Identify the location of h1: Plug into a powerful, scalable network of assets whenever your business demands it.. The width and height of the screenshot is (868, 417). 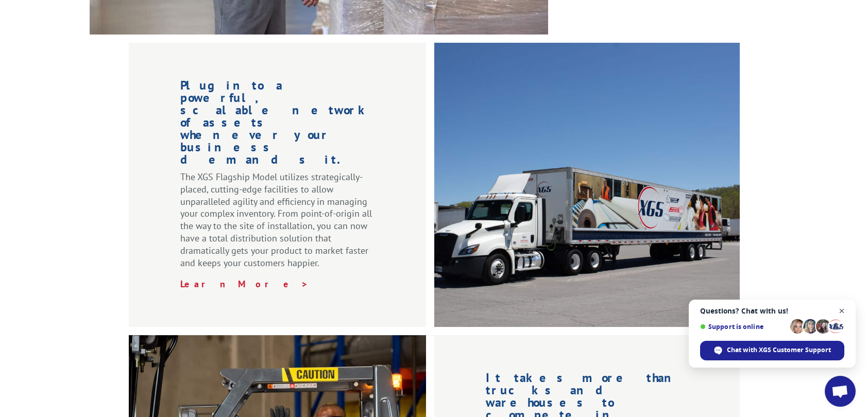
(277, 125).